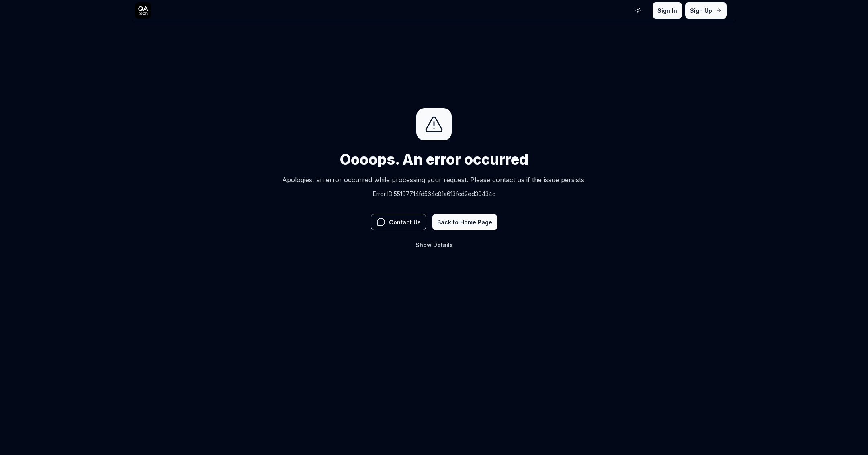 Image resolution: width=868 pixels, height=455 pixels. What do you see at coordinates (667, 11) in the screenshot?
I see `a: Sign In` at bounding box center [667, 11].